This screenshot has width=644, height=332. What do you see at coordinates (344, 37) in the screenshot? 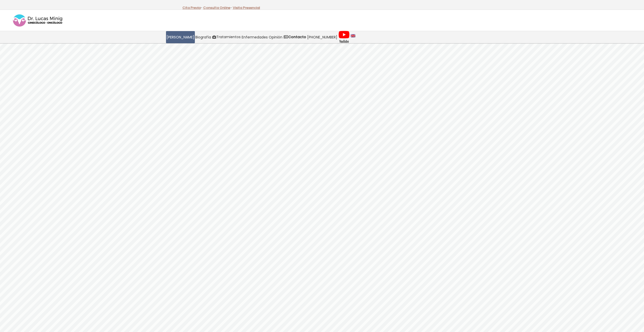
I see `a: Videos Youtube Ginecología` at bounding box center [344, 37].